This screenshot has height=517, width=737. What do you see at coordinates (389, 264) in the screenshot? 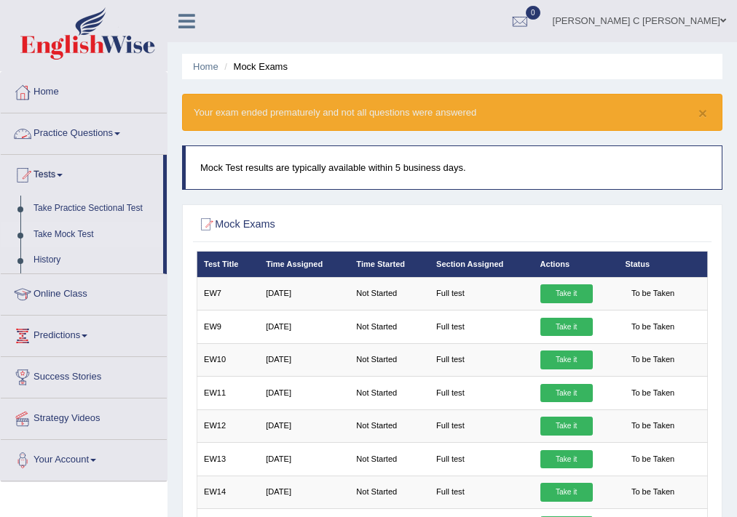
I see `th: Time Started` at bounding box center [389, 264].